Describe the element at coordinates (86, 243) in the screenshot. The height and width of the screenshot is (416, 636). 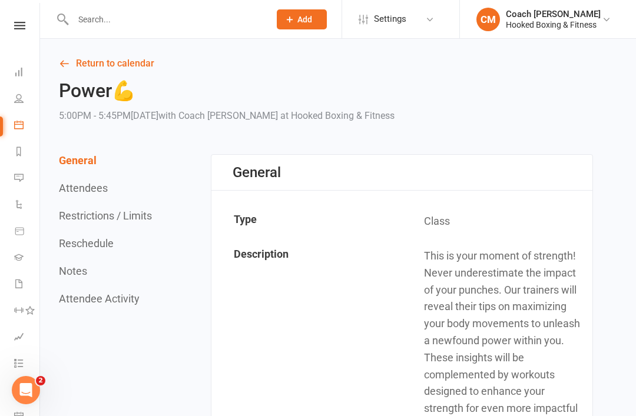
I see `button: Reschedule` at that location.